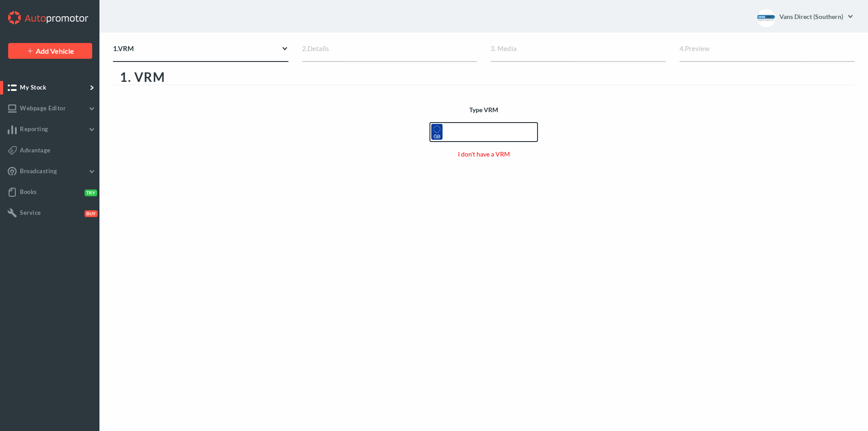 The image size is (868, 431). I want to click on span: Type VRM, so click(484, 110).